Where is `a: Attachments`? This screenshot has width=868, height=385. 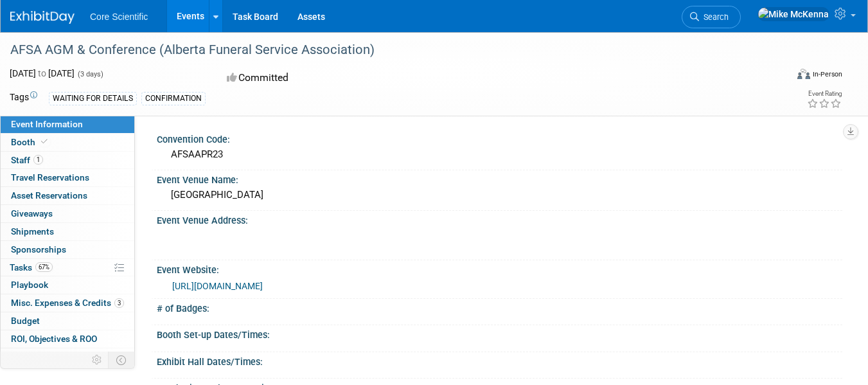
a: Attachments is located at coordinates (67, 357).